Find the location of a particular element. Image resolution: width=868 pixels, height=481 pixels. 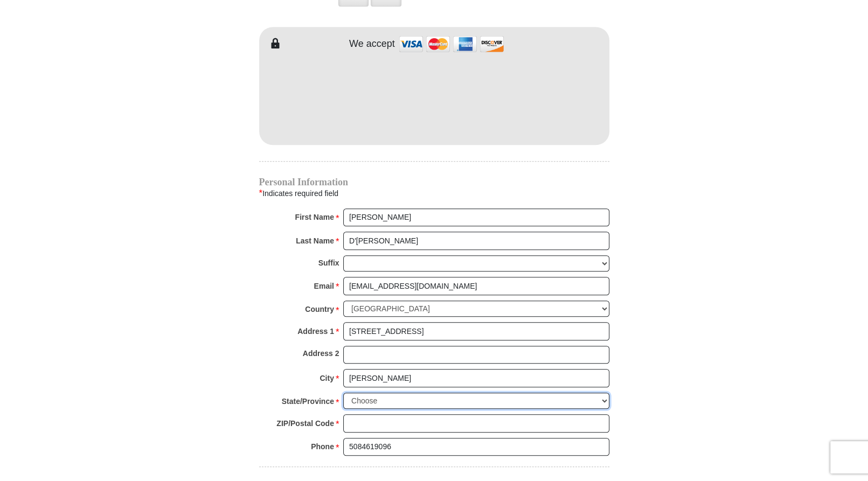

strong: Country is located at coordinates (319, 309).